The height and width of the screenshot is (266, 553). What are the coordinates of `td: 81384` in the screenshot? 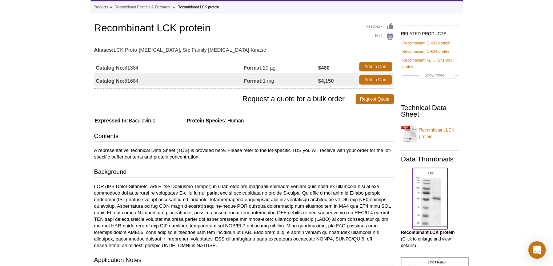 It's located at (169, 67).